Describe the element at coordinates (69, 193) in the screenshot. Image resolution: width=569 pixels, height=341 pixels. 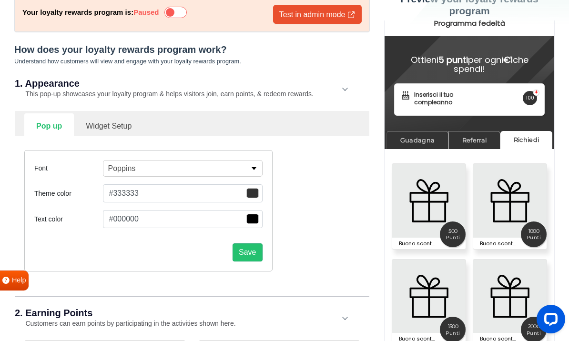
I see `label: Theme color` at that location.